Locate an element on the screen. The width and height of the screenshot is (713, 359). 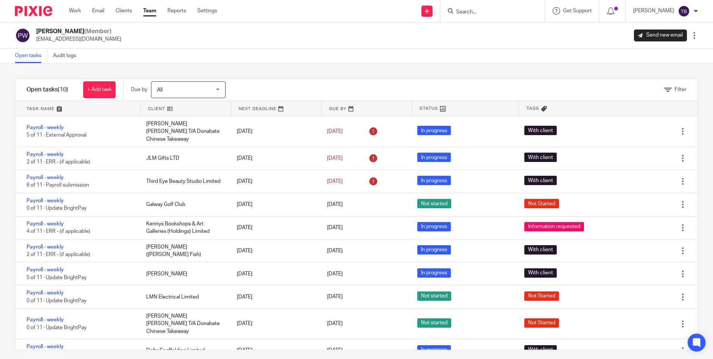
a: Open tasks is located at coordinates (31, 56).